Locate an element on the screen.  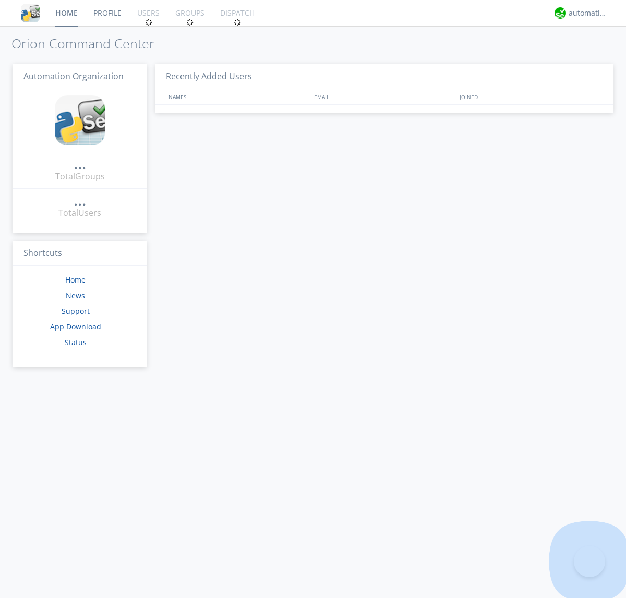
div: JOINED is located at coordinates (530, 96).